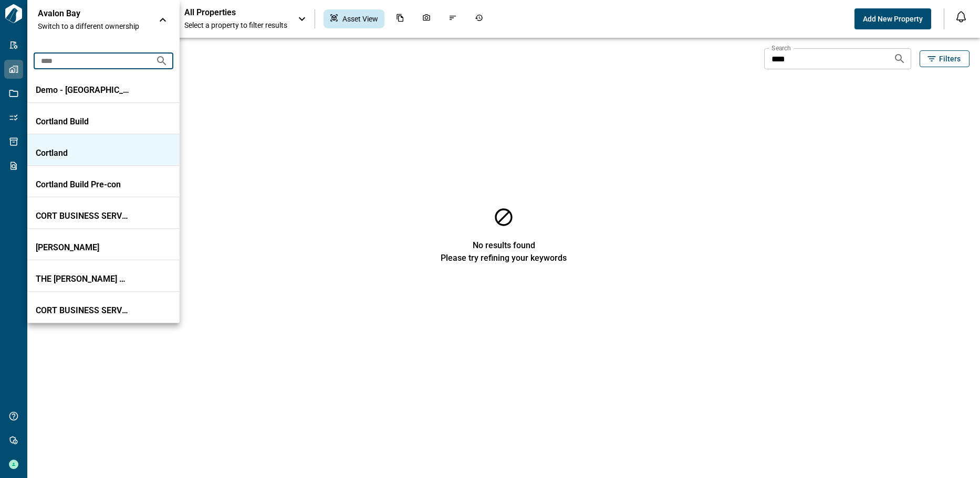 This screenshot has height=478, width=980. I want to click on p: CORT BUSINESS SERVICES CORP, so click(83, 311).